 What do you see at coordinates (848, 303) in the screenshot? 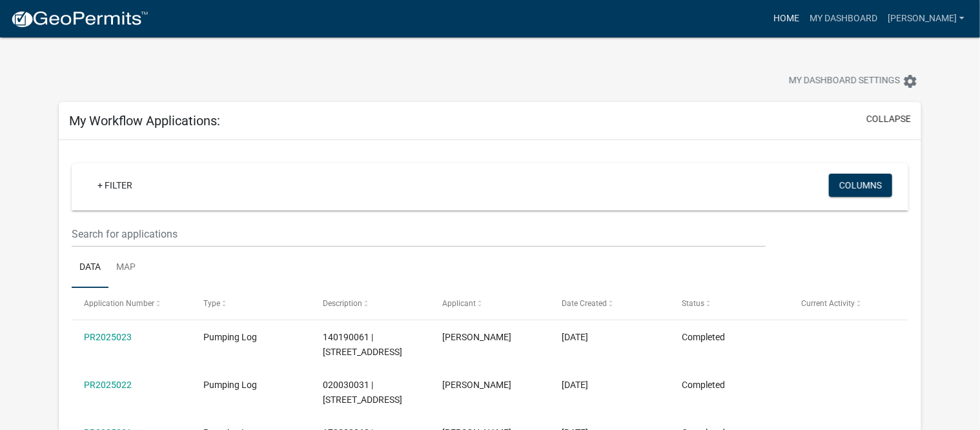
I see `datatable-header-cell: Current Activity` at bounding box center [848, 303].